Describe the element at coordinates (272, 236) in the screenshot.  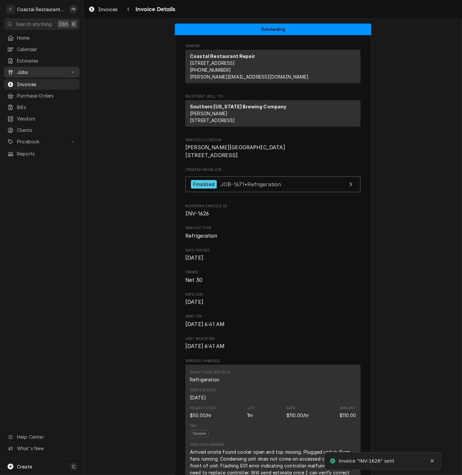
I see `span: Service Type` at that location.